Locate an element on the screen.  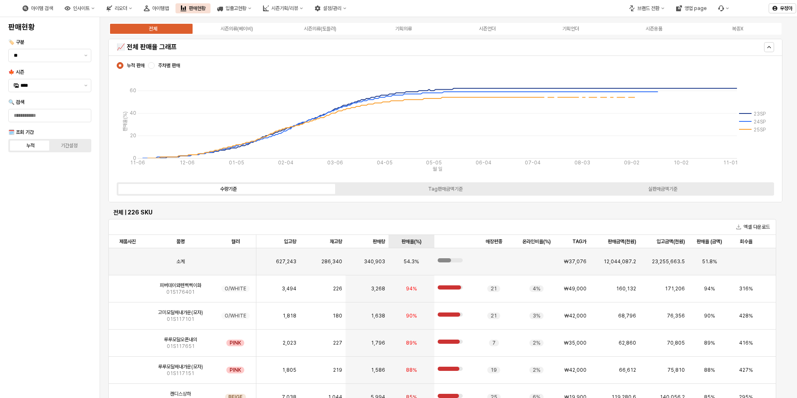
span: 416% is located at coordinates (746, 343).